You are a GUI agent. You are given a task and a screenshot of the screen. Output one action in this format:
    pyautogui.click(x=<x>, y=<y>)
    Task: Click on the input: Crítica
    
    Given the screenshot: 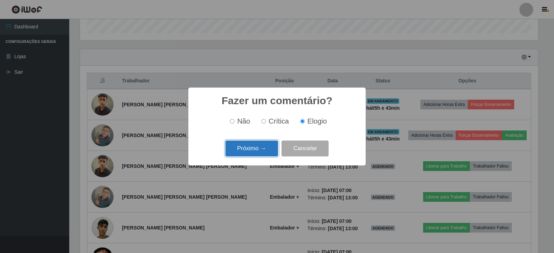 What is the action you would take?
    pyautogui.click(x=263, y=121)
    